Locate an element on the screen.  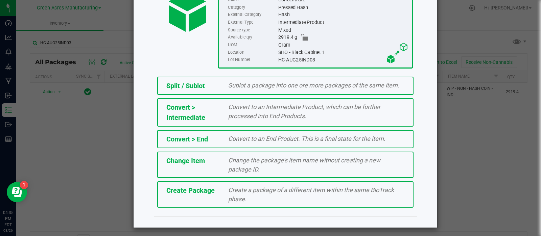
label: External Type is located at coordinates (252, 22).